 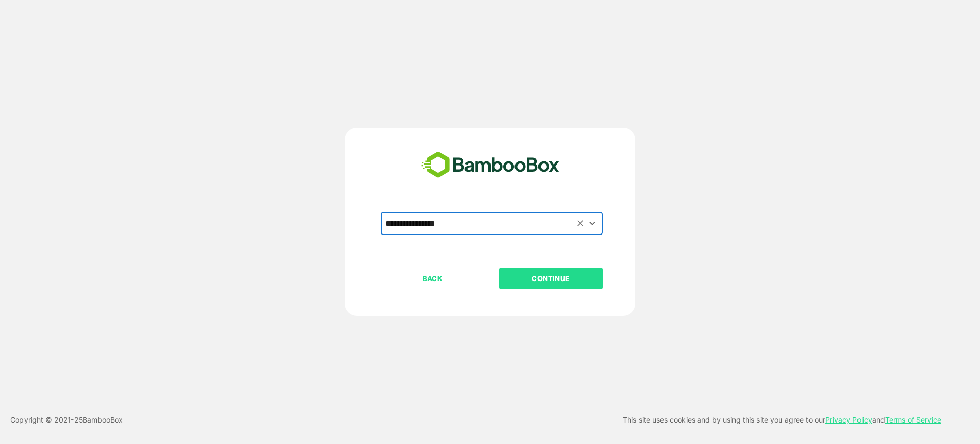 What do you see at coordinates (782, 420) in the screenshot?
I see `p: This site uses cookies and by using this site you agree to our and` at bounding box center [782, 420].